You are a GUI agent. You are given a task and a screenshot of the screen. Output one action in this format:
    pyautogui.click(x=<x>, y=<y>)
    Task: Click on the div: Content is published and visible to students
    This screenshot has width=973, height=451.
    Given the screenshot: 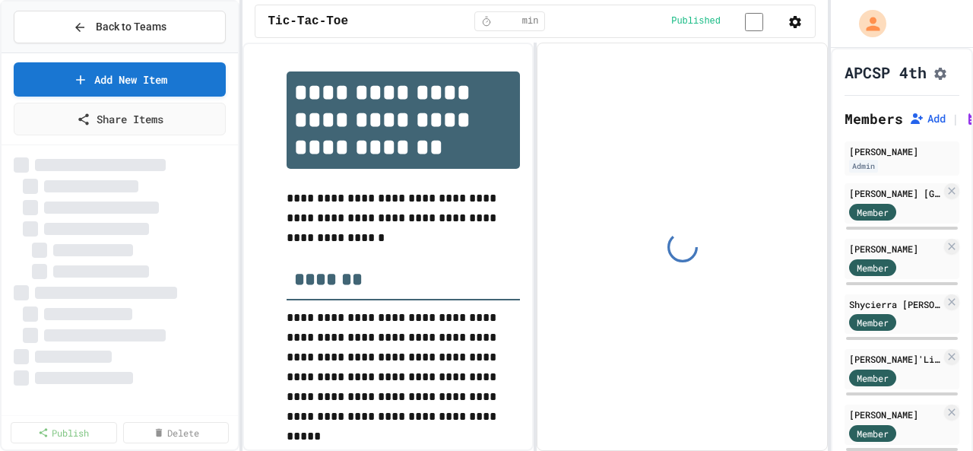 What is the action you would take?
    pyautogui.click(x=726, y=21)
    